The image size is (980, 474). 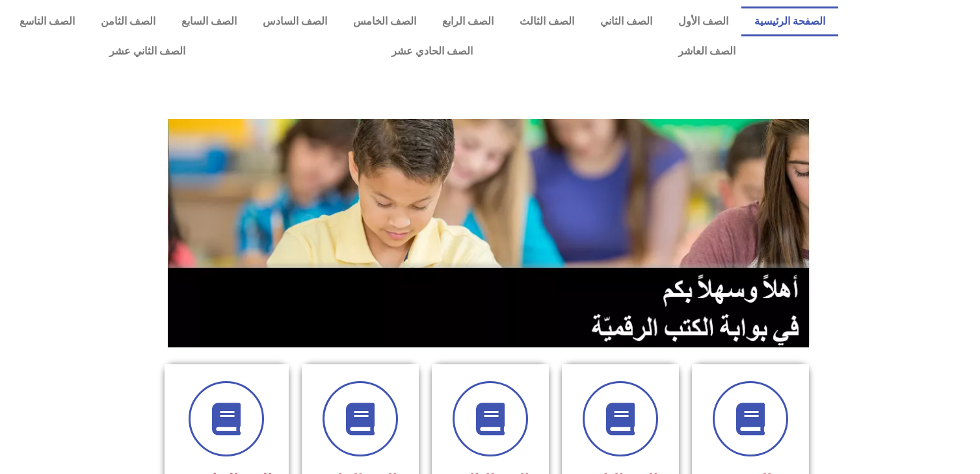 What do you see at coordinates (790, 21) in the screenshot?
I see `a: الصفحة الرئيسية` at bounding box center [790, 21].